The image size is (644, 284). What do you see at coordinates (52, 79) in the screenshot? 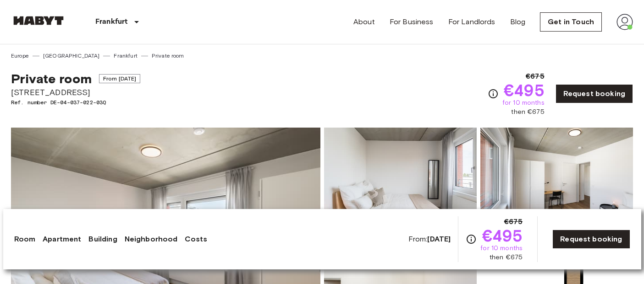
I see `span: Private room` at bounding box center [52, 79].